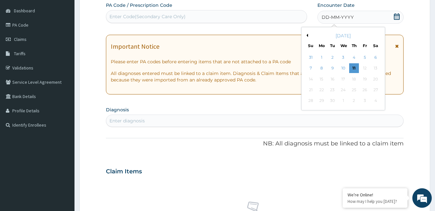 The width and height of the screenshot is (435, 211). Describe the element at coordinates (375, 195) in the screenshot. I see `div: We're Online!` at that location.